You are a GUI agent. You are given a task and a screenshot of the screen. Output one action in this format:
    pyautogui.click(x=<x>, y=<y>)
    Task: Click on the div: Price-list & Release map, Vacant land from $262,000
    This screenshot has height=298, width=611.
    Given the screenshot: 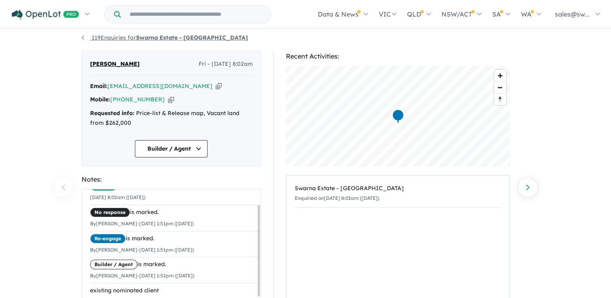 What is the action you would take?
    pyautogui.click(x=171, y=118)
    